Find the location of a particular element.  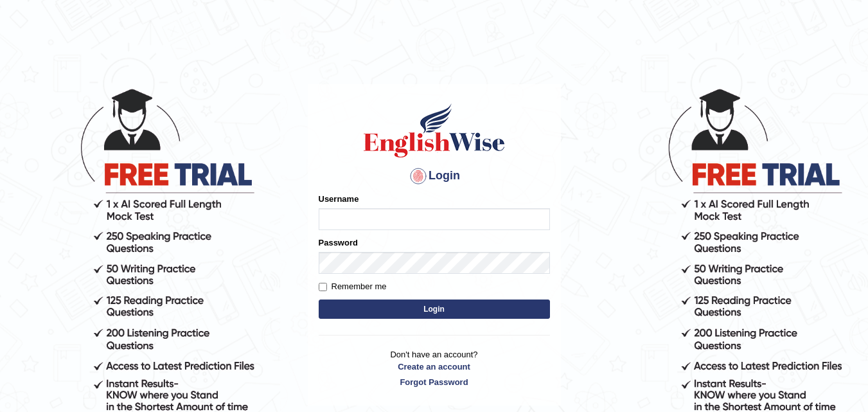

p: Don't have an account? is located at coordinates (435, 368).